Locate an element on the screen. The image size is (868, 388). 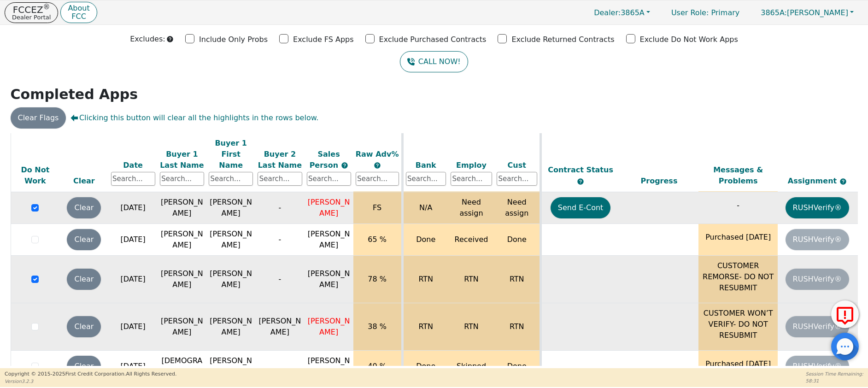
td: Received is located at coordinates (471, 240).